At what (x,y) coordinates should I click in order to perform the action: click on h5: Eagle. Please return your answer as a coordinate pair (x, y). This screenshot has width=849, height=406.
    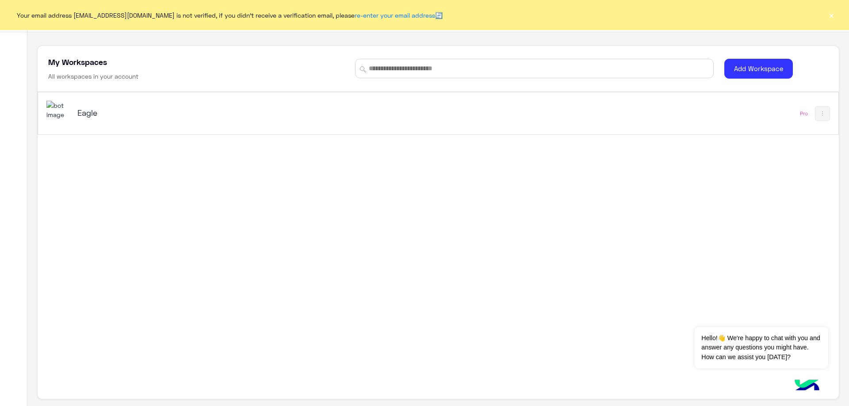
    Looking at the image, I should click on (218, 113).